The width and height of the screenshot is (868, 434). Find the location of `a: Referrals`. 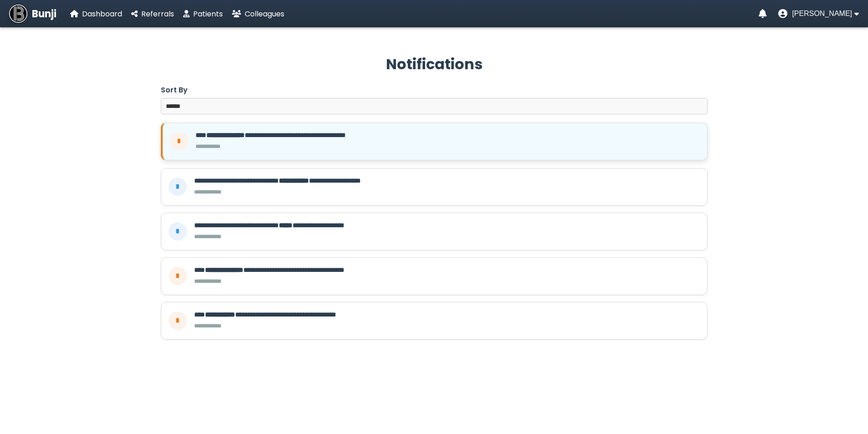

a: Referrals is located at coordinates (153, 14).